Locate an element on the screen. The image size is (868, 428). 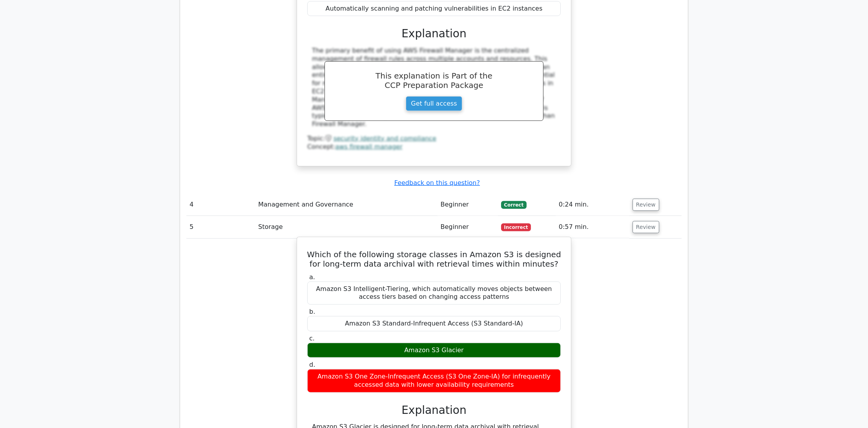
div: Concept: is located at coordinates (434, 147).